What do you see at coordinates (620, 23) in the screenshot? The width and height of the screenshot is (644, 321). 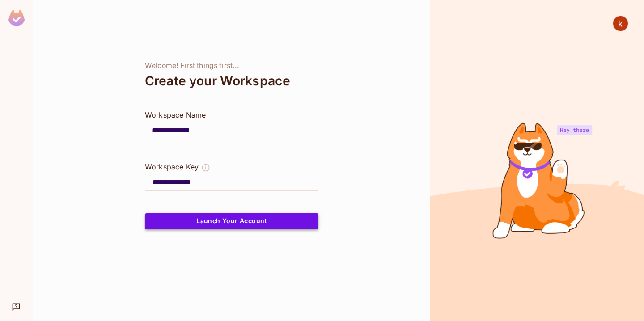 I see `img: kritsakorn choatchaojaru` at bounding box center [620, 23].